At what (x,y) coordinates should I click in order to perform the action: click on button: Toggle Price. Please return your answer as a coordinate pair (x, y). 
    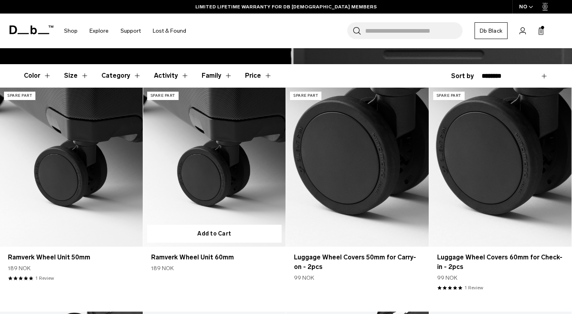
    Looking at the image, I should click on (259, 76).